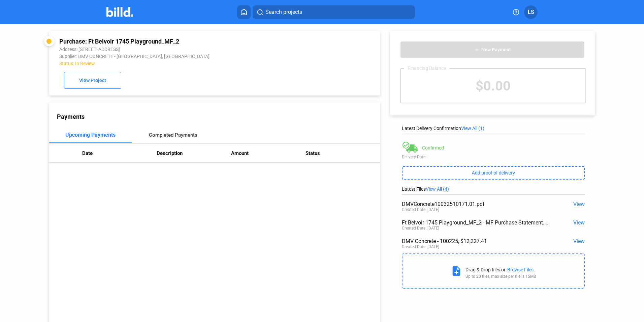 The image size is (644, 322). Describe the element at coordinates (477, 50) in the screenshot. I see `mat-icon: add` at that location.